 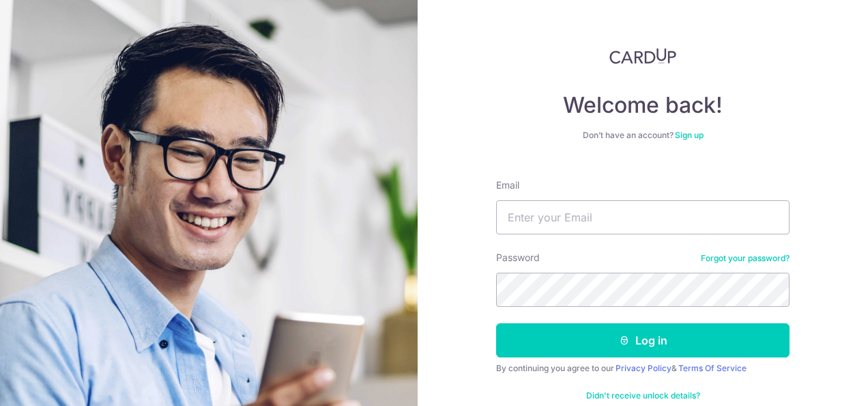 I want to click on a: Terms Of Service, so click(x=713, y=367).